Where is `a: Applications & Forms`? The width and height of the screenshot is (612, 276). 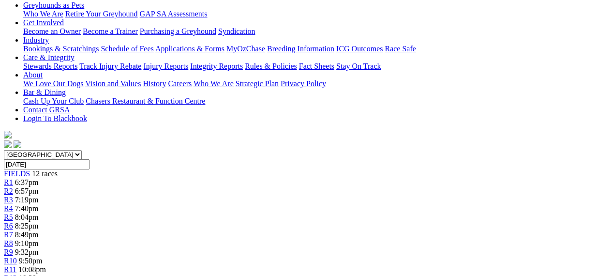
a: Applications & Forms is located at coordinates (190, 48).